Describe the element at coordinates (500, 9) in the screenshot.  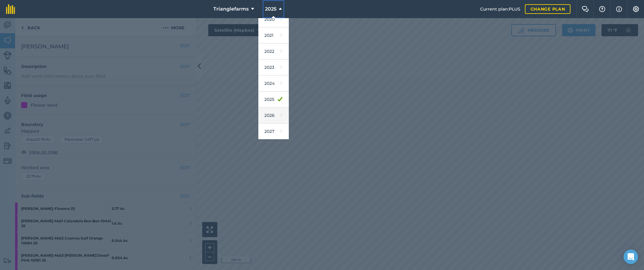
I see `span: Current plan : PLUS` at that location.